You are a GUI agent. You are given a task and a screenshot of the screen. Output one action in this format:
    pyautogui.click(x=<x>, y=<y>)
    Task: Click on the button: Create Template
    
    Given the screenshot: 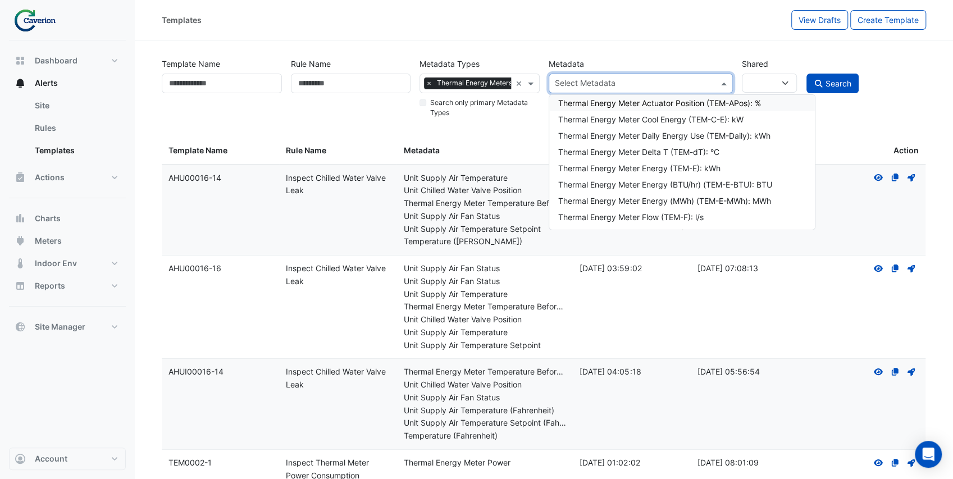 What is the action you would take?
    pyautogui.click(x=888, y=20)
    